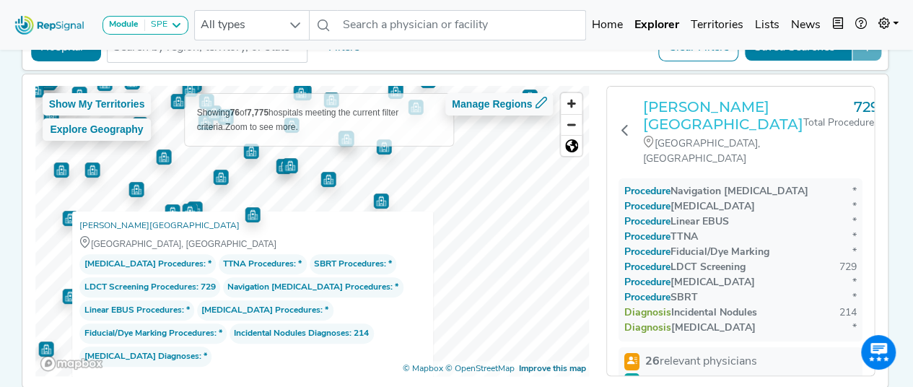  Describe the element at coordinates (717, 25) in the screenshot. I see `a: Territories` at that location.